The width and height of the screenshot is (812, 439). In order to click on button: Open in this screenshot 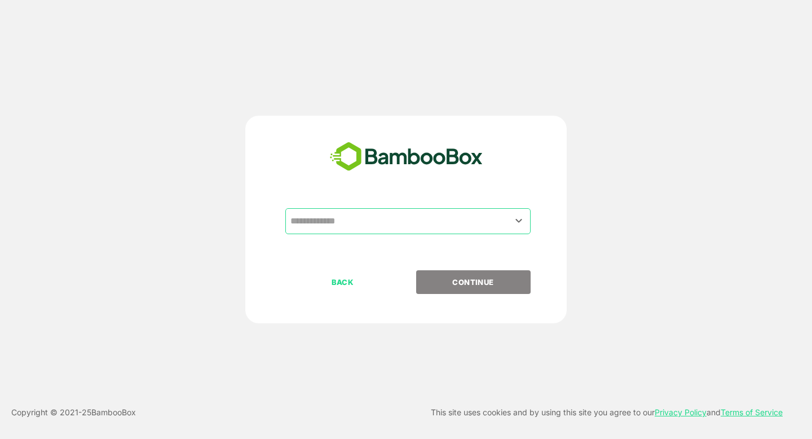, I will do `click(519, 220)`.